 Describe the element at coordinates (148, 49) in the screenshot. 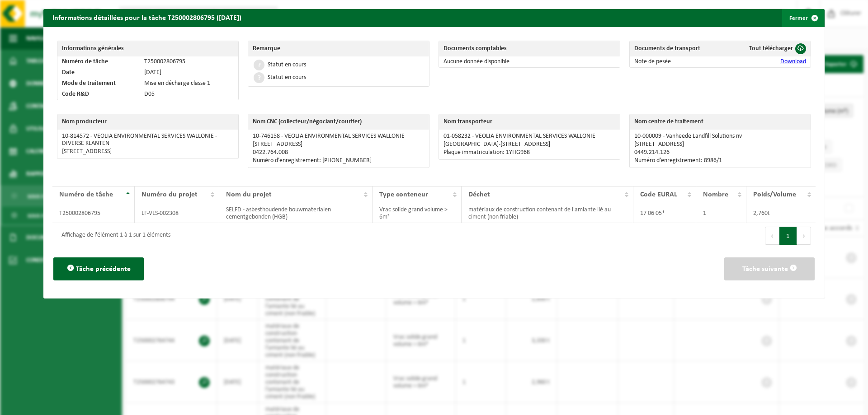

I see `th: Informations générales` at that location.